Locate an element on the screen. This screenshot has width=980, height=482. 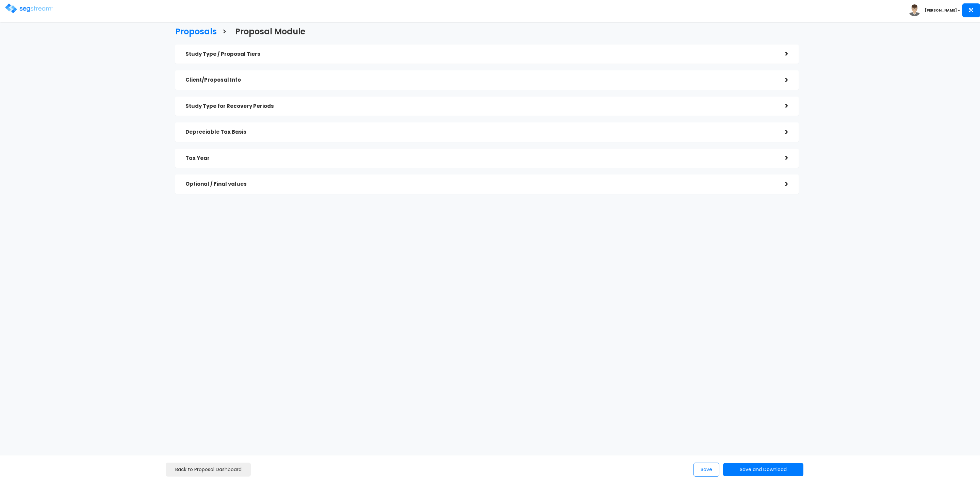
h5: Client/Proposal Info is located at coordinates (480, 80).